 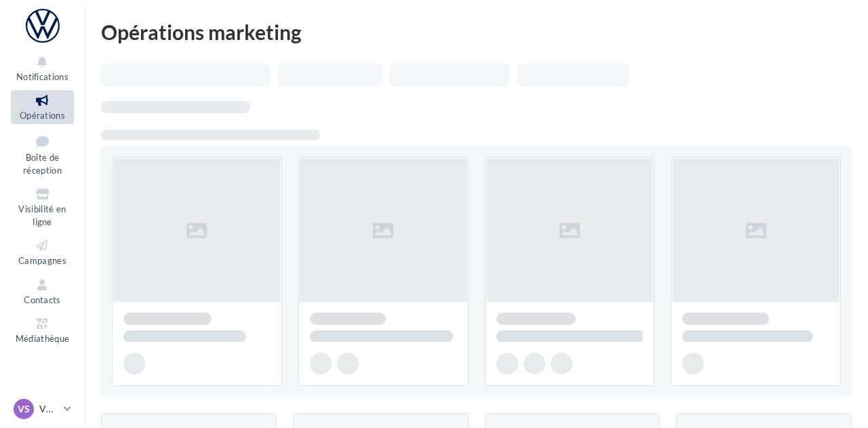 I want to click on span: VS, so click(x=24, y=409).